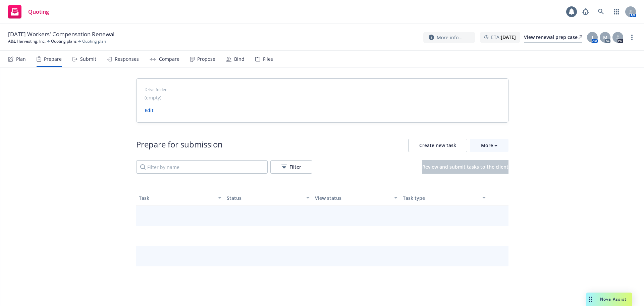 The image size is (644, 306). I want to click on div: Prepare, so click(52, 59).